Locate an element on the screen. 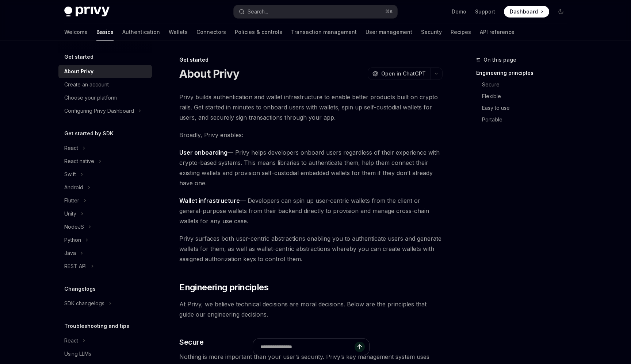  span: Privy builds authentication and wallet infrastructure to enable better products built on crypto r... is located at coordinates (310, 107).